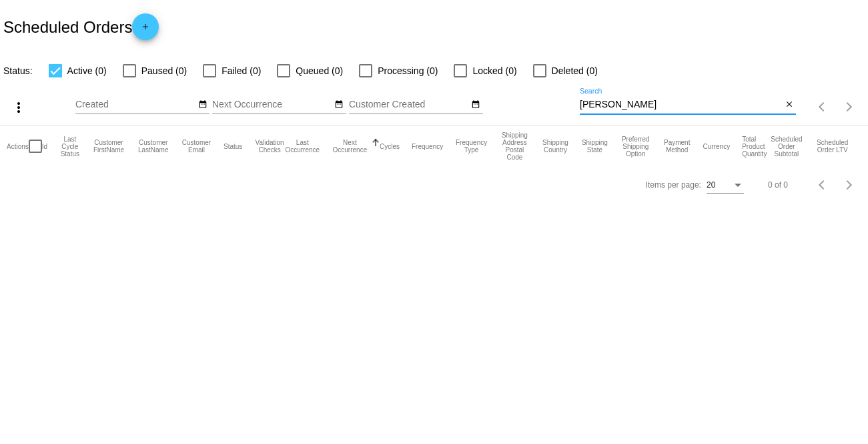 Image resolution: width=868 pixels, height=444 pixels. Describe the element at coordinates (755, 146) in the screenshot. I see `mat-header-cell: Total Product Quantity` at that location.